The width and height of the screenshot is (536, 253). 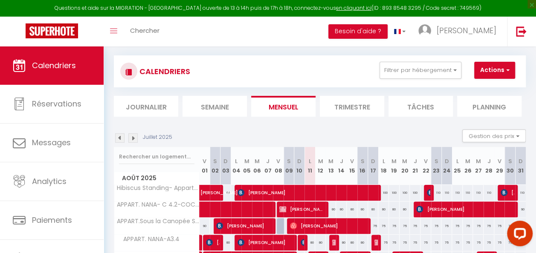 What do you see at coordinates (57, 104) in the screenshot?
I see `span: Réservations` at bounding box center [57, 104].